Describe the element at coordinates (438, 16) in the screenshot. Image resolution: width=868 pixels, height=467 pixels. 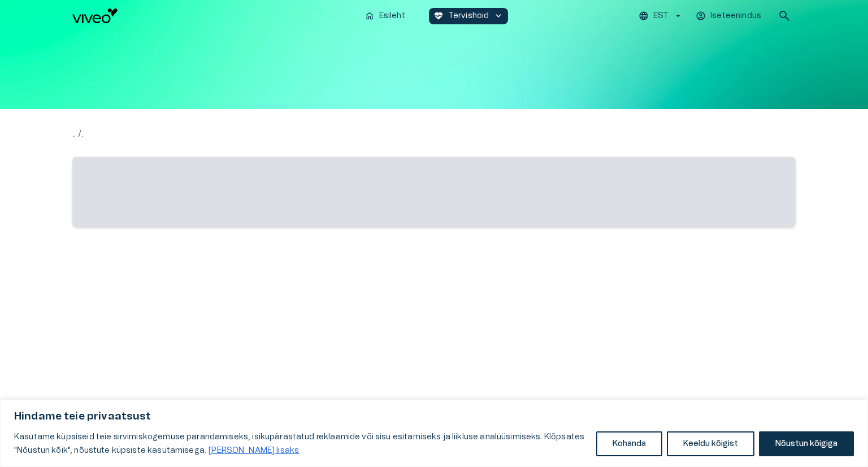
I see `span: ecg_heart` at that location.